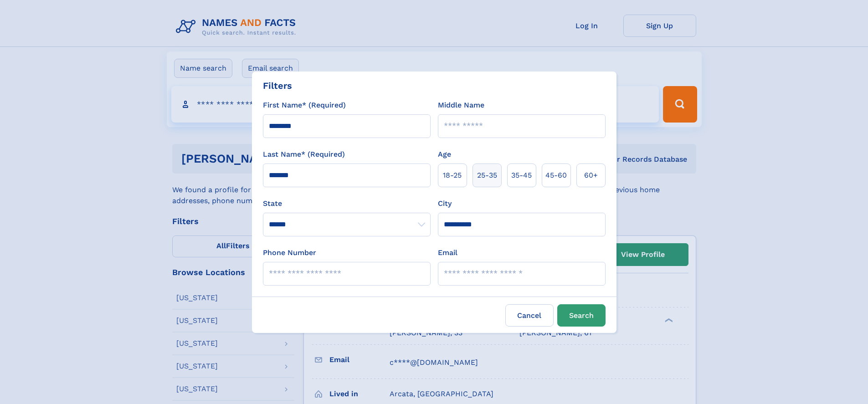 This screenshot has height=404, width=868. I want to click on span: 45‑60, so click(556, 175).